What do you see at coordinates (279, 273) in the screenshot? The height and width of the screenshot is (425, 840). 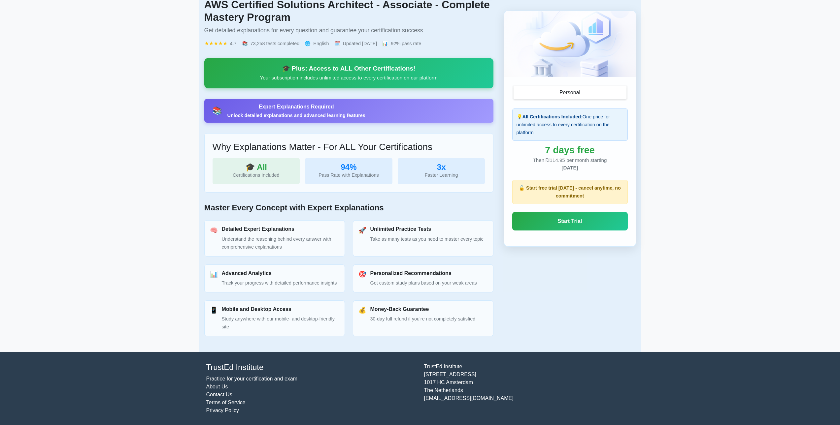 I see `h3: Advanced Analytics` at bounding box center [279, 273].